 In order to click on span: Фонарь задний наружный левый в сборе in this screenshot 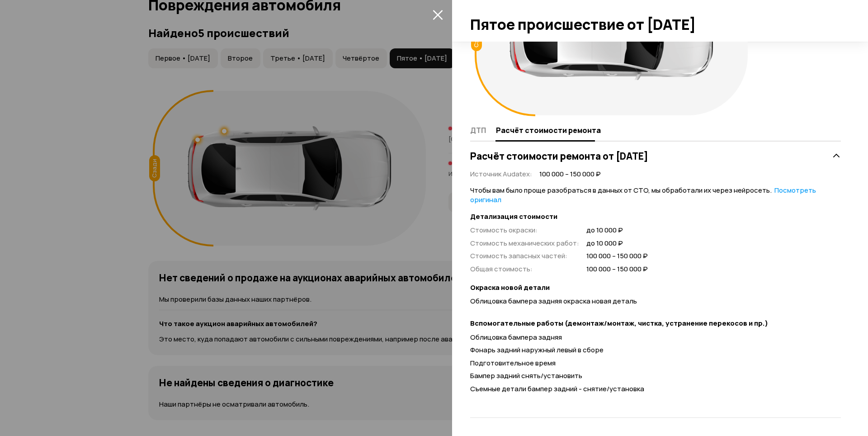, I will do `click(536, 350)`.